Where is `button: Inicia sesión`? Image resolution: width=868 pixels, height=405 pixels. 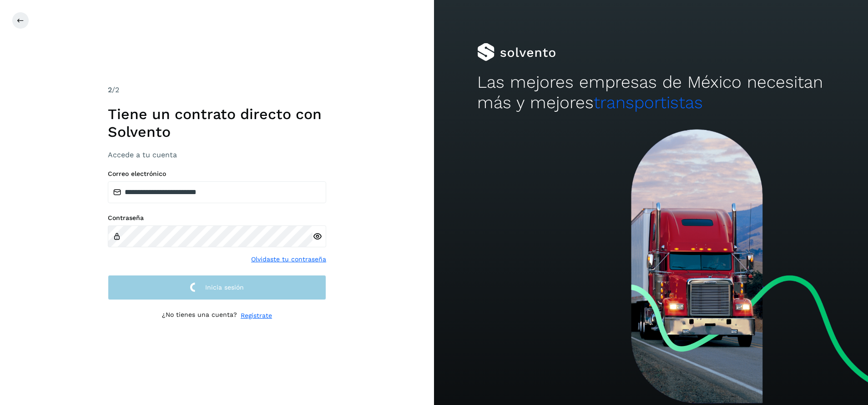
button: Inicia sesión is located at coordinates (217, 287).